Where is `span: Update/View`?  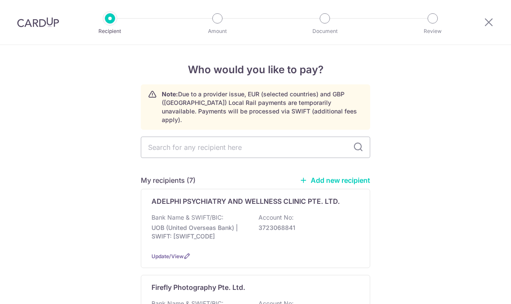 span: Update/View is located at coordinates (167, 256).